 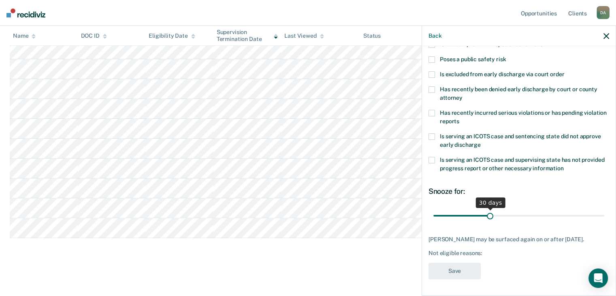 What do you see at coordinates (26, 13) in the screenshot?
I see `img: Recidiviz` at bounding box center [26, 13].